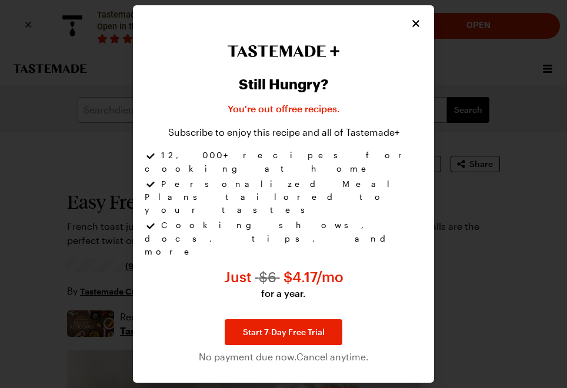 Image resolution: width=567 pixels, height=388 pixels. What do you see at coordinates (284, 357) in the screenshot?
I see `span: No payment due now. Cancel anytime.` at bounding box center [284, 357].